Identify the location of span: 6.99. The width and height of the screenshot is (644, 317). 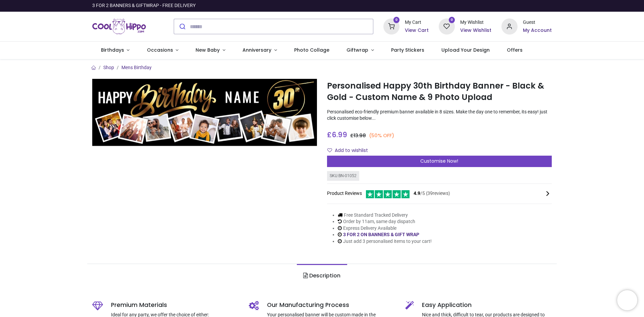
(339, 135).